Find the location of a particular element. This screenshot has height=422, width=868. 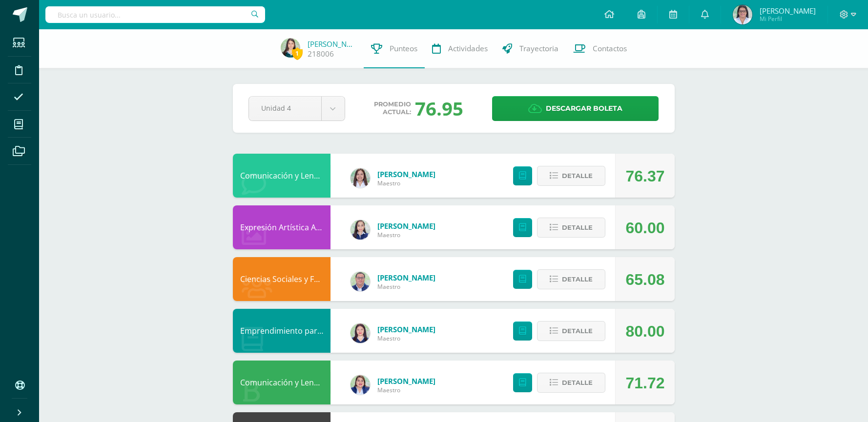

span: Contactos is located at coordinates (610, 48).